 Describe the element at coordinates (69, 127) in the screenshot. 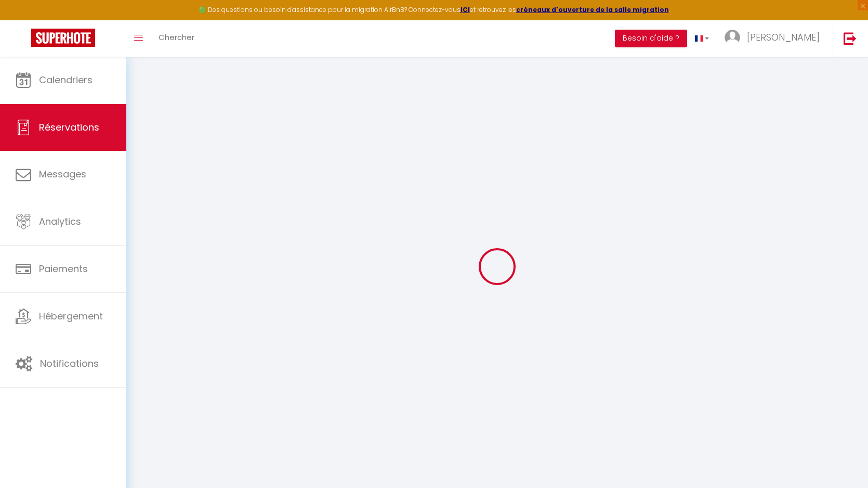

I see `span: Réservations` at that location.